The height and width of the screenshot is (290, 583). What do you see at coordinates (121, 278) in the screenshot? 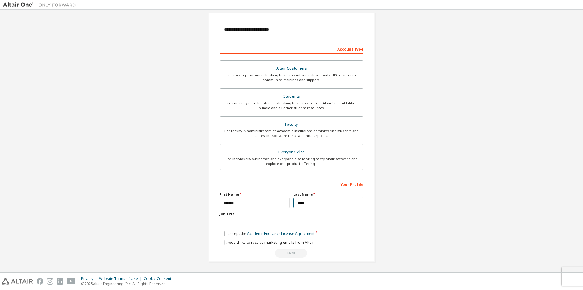
I see `div: Website Terms of Use` at bounding box center [121, 278].